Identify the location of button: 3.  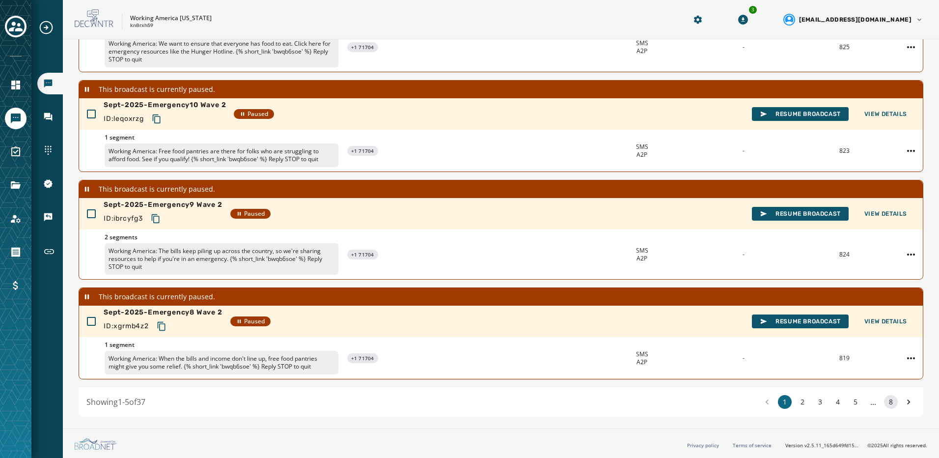
(820, 402).